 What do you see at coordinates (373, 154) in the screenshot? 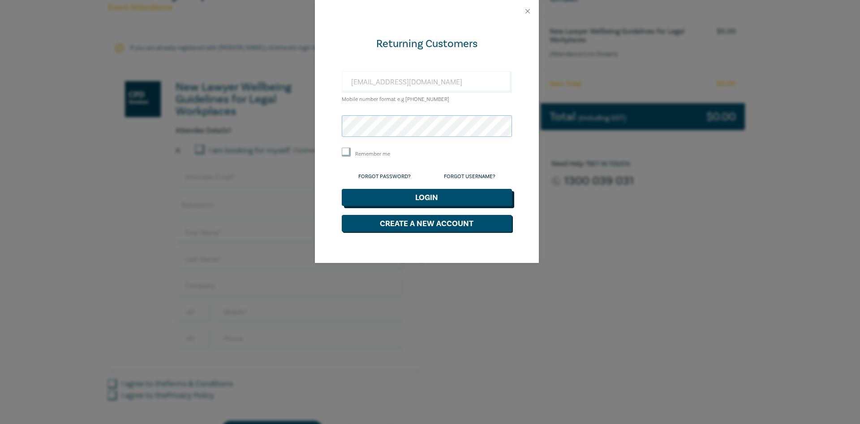
I see `label: Remember me` at bounding box center [373, 154].